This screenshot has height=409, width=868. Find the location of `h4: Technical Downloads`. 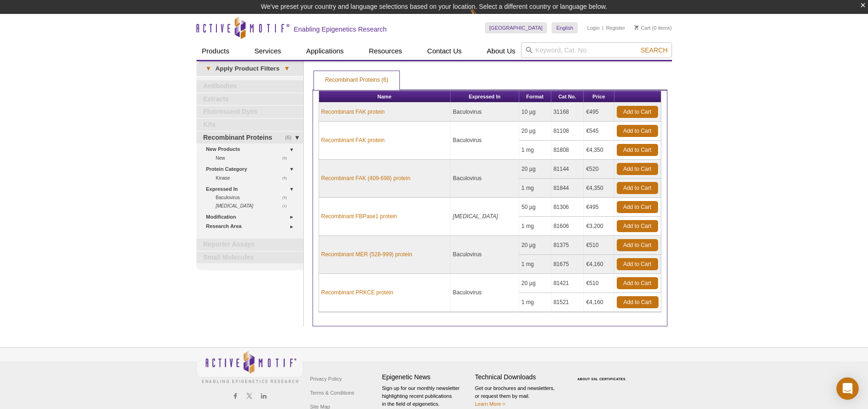

h4: Technical Downloads is located at coordinates (519, 377).